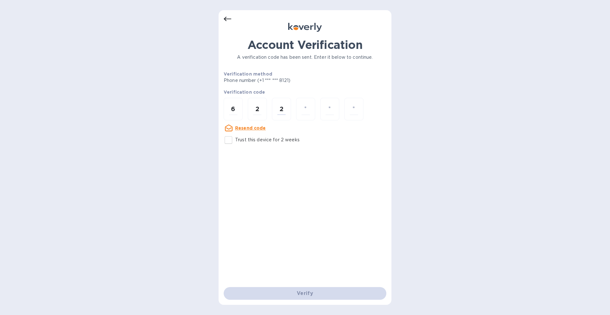  What do you see at coordinates (305, 57) in the screenshot?
I see `p: A verification code has been sent. Enter it below to continue.` at bounding box center [305, 57].